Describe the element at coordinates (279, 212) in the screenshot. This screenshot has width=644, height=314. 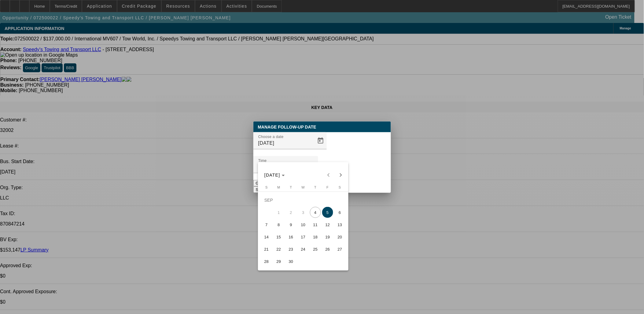
I see `span: 1` at that location.